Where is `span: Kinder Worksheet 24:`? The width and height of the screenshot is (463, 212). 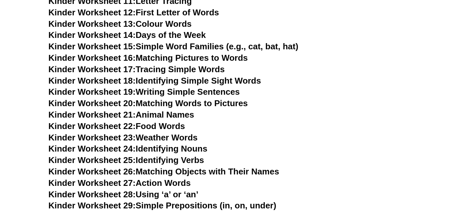 span: Kinder Worksheet 24: is located at coordinates (92, 149).